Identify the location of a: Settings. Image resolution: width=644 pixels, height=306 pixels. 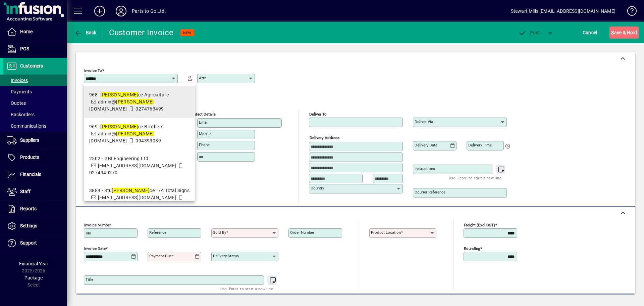
(35, 226).